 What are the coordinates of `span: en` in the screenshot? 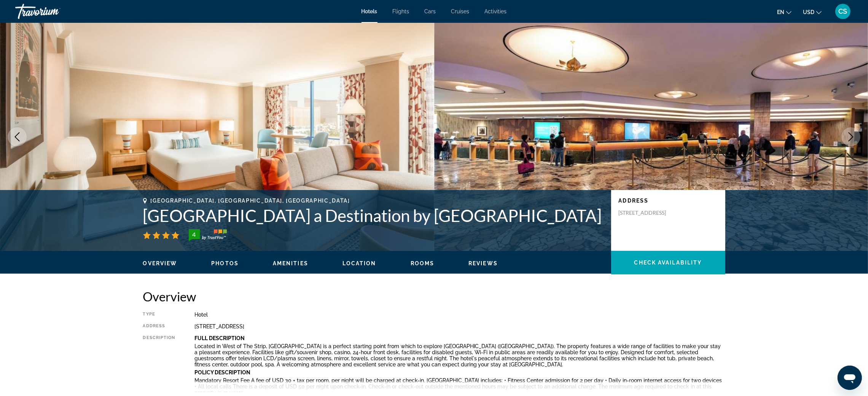 It's located at (781, 12).